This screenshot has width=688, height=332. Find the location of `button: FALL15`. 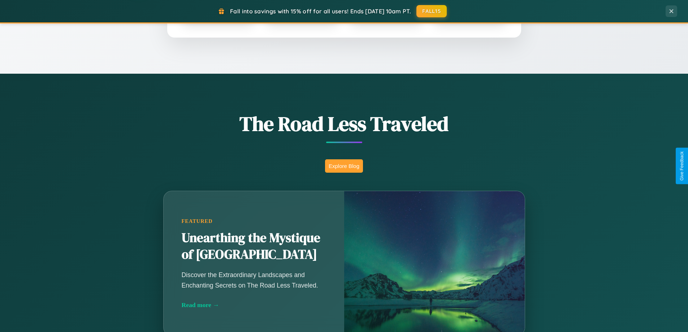

button: FALL15 is located at coordinates (431, 11).